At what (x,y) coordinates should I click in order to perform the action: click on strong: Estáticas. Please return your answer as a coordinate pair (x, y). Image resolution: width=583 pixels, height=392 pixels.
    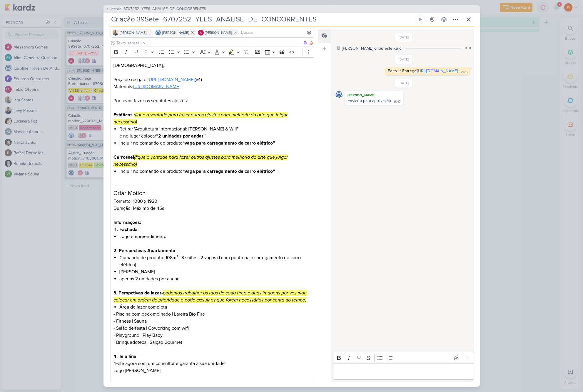
    Looking at the image, I should click on (123, 115).